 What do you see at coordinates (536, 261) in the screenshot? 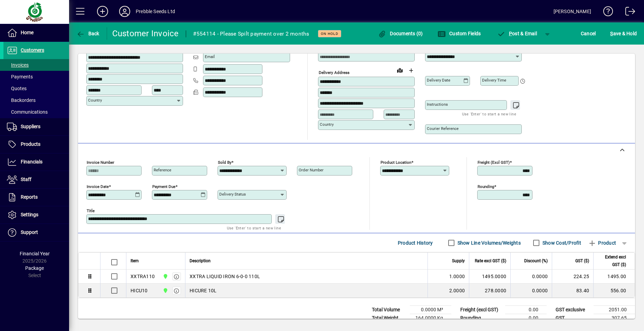
I see `span: Discount (%)` at bounding box center [536, 261].